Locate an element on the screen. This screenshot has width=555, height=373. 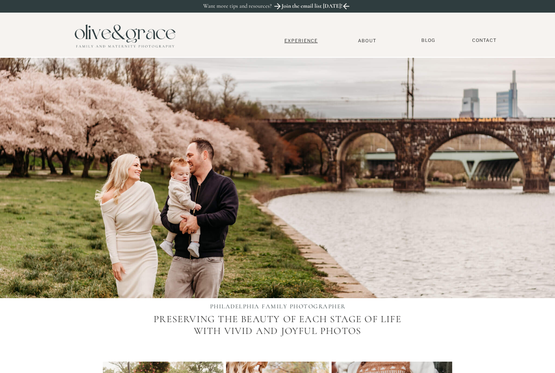
a: Contact is located at coordinates (485, 40).